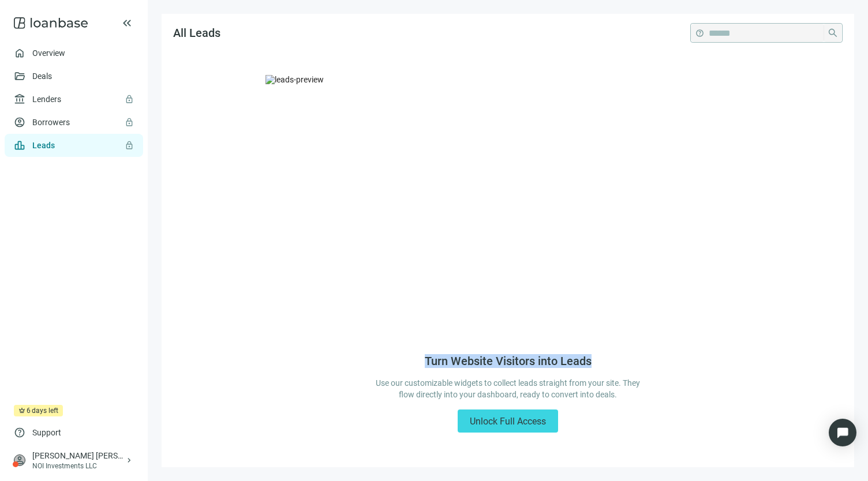  I want to click on span: All Leads, so click(197, 33).